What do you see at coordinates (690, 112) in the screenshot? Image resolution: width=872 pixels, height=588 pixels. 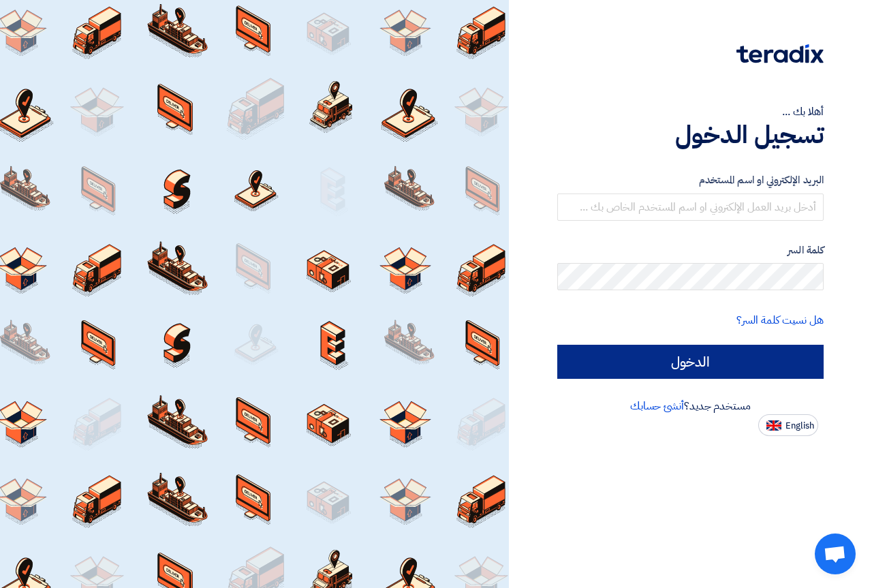 I see `div: أهلا بك ...` at bounding box center [690, 112].